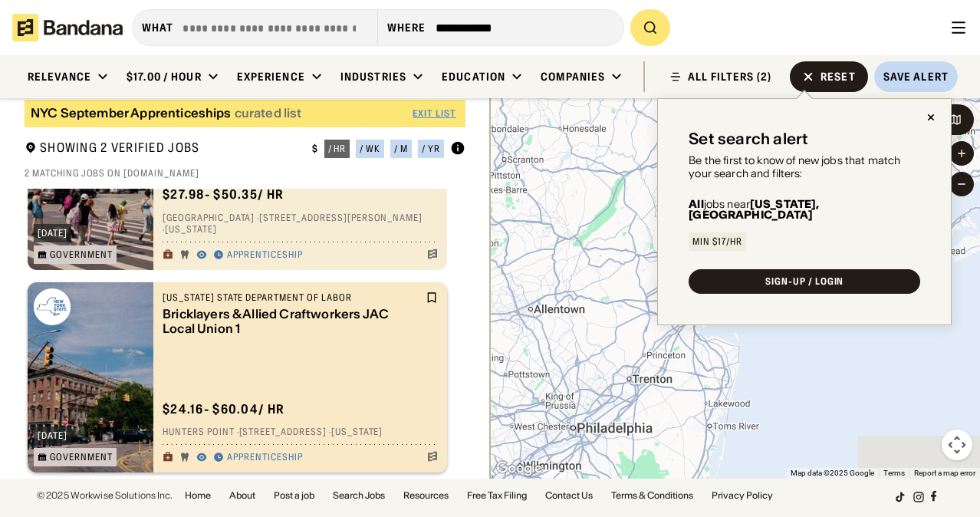 The image size is (980, 517). What do you see at coordinates (838, 77) in the screenshot?
I see `div: Reset` at bounding box center [838, 77].